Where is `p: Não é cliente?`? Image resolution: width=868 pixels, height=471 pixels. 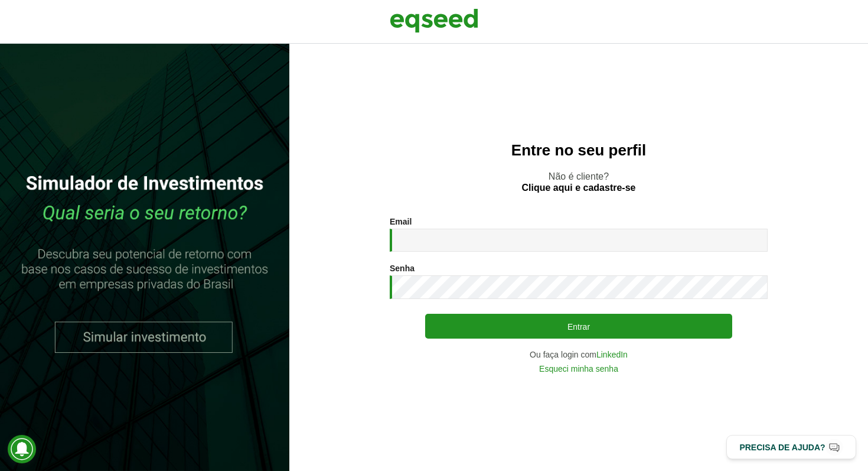 p: Não é cliente? is located at coordinates (578, 182).